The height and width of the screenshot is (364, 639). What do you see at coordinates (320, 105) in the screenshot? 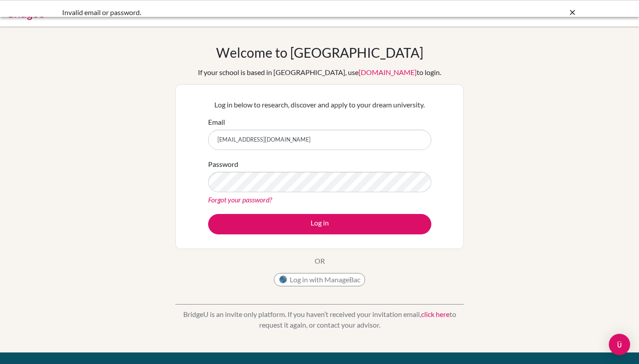
I see `p: Log in below to research, discover and apply to your dream university.` at bounding box center [320, 105].